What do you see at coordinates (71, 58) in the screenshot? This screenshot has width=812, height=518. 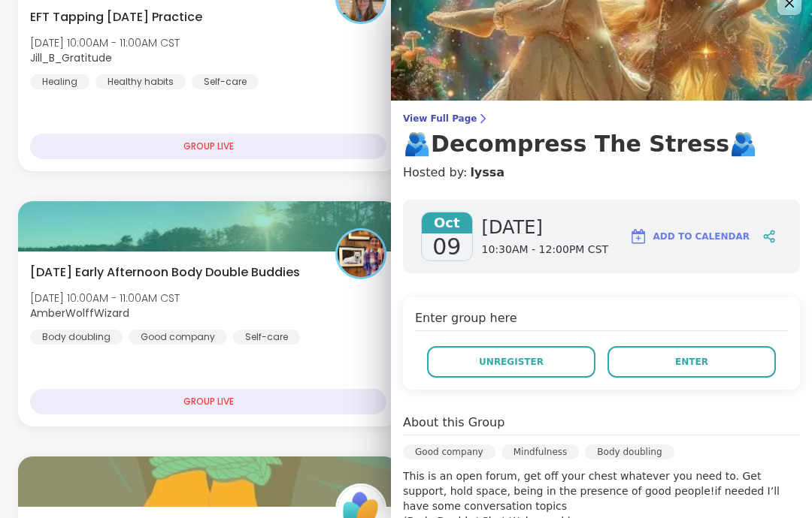 I see `b: Jill_B_Gratitude` at bounding box center [71, 58].